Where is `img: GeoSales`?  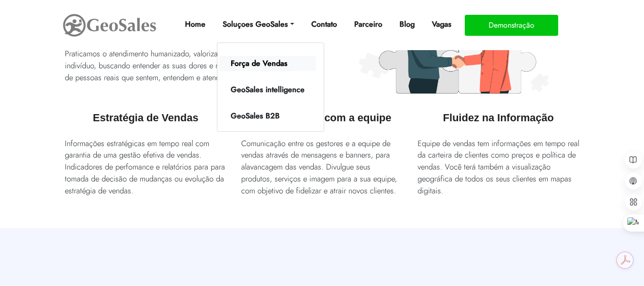
img: GeoSales is located at coordinates (110, 25).